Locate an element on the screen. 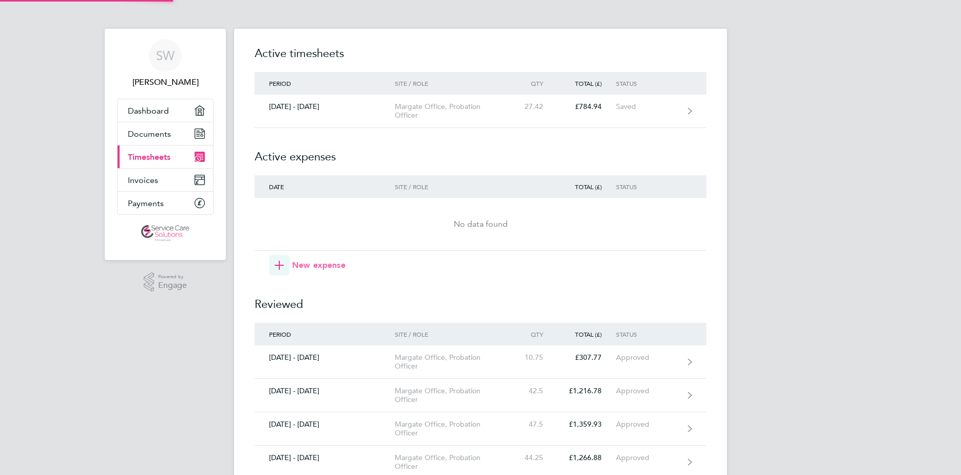  span: Documents is located at coordinates (149, 134).